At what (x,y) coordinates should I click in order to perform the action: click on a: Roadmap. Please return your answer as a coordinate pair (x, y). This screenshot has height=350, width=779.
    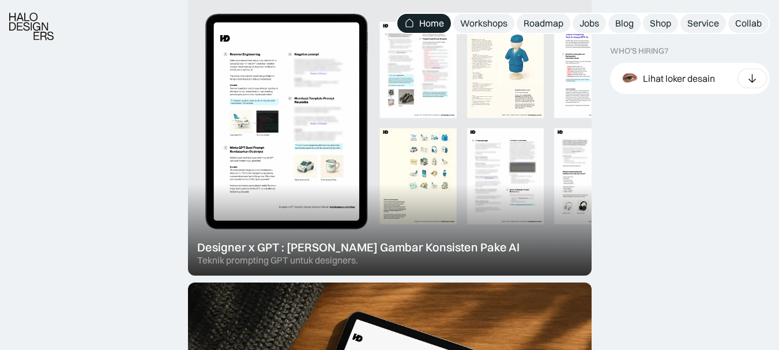
    Looking at the image, I should click on (543, 23).